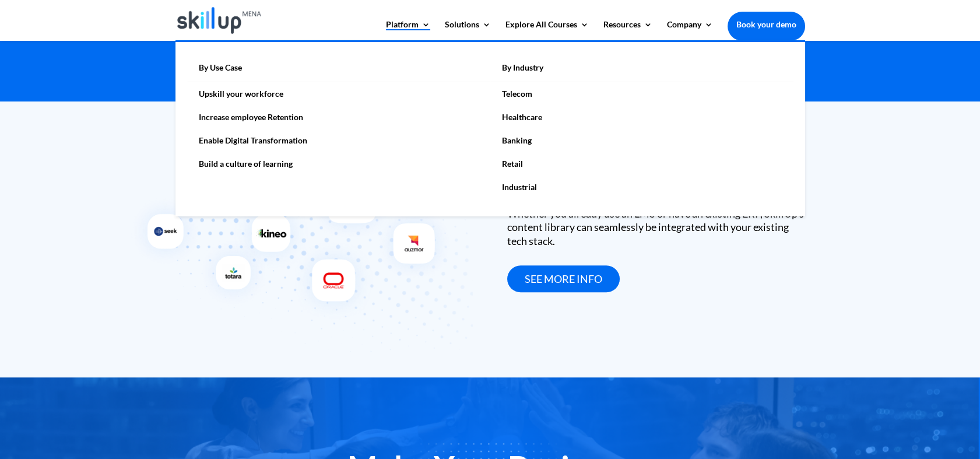 Image resolution: width=980 pixels, height=459 pixels. What do you see at coordinates (642, 187) in the screenshot?
I see `a: Industrial` at bounding box center [642, 187].